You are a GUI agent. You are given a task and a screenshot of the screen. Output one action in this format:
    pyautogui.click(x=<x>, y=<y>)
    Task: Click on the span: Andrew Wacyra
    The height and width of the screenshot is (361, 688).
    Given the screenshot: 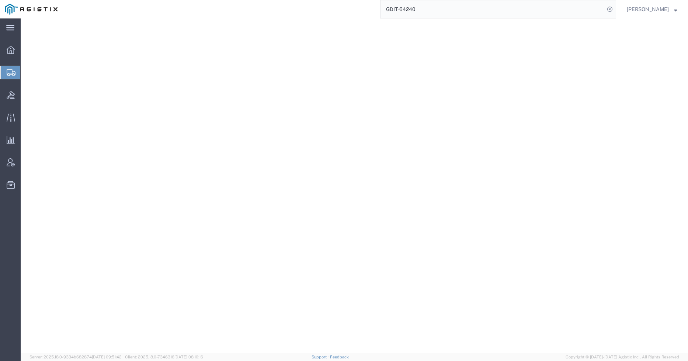 What is the action you would take?
    pyautogui.click(x=648, y=9)
    